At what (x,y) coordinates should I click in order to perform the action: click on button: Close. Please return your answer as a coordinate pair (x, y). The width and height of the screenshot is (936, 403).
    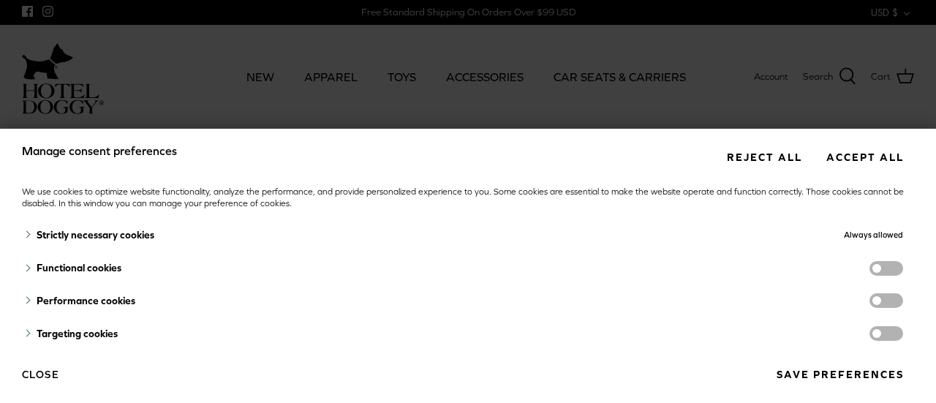
    Looking at the image, I should click on (40, 375).